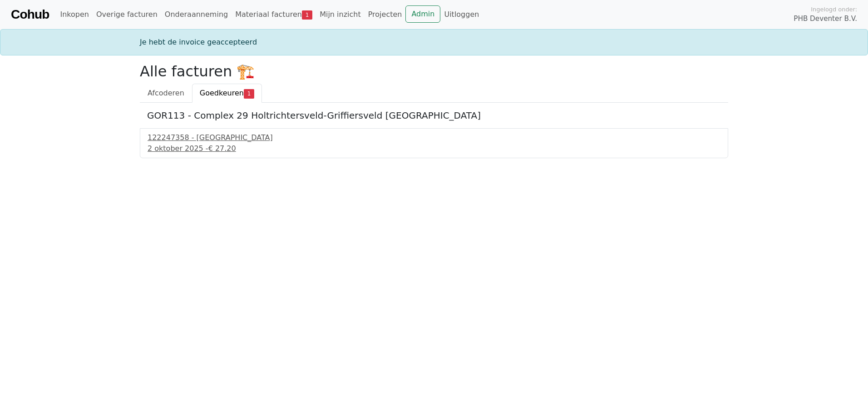 This screenshot has width=868, height=420. I want to click on span: Ingelogd onder:, so click(834, 10).